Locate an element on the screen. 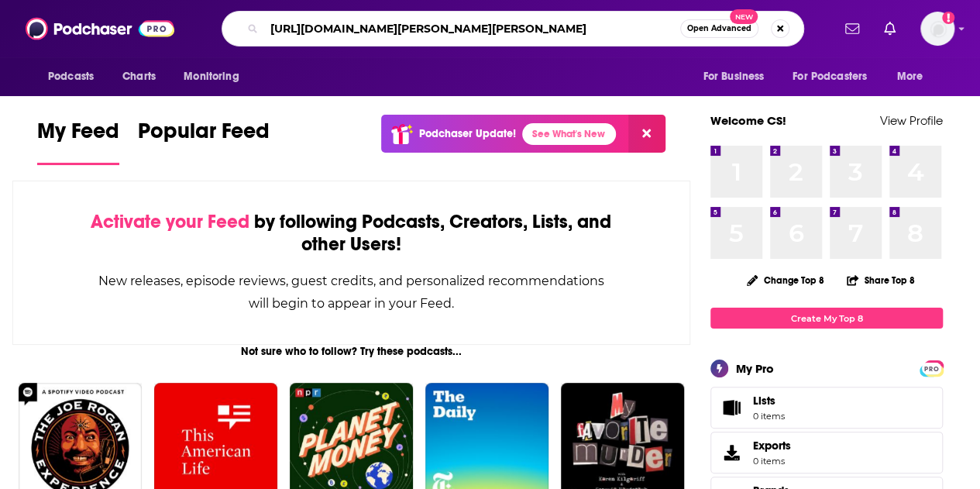 This screenshot has height=489, width=980. div: Search podcasts, credits, & more... is located at coordinates (513, 29).